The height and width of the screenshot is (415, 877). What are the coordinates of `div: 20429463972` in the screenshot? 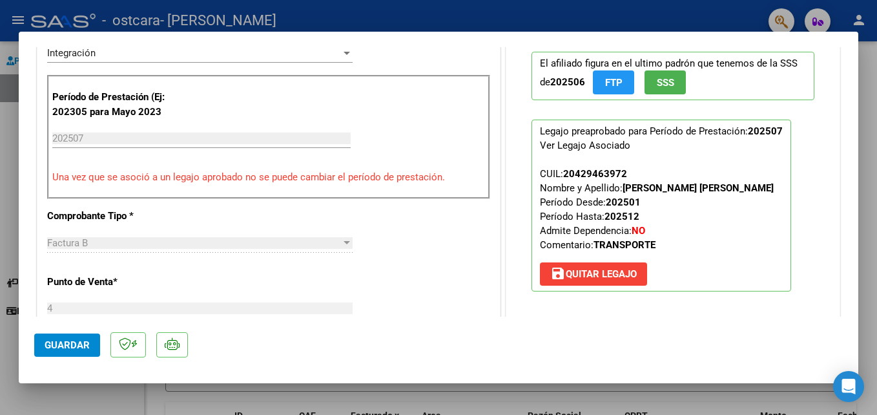 It's located at (595, 174).